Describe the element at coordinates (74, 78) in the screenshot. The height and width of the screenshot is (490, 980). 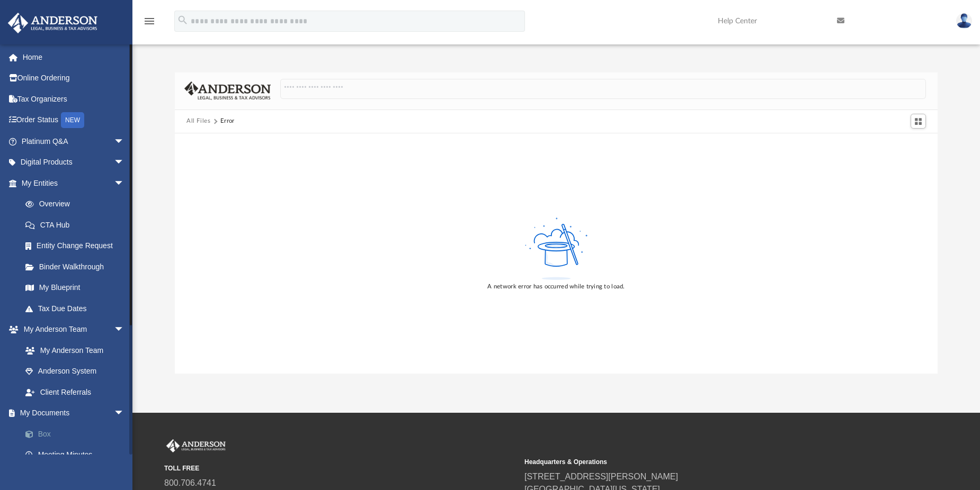
I see `a: Online Ordering` at that location.